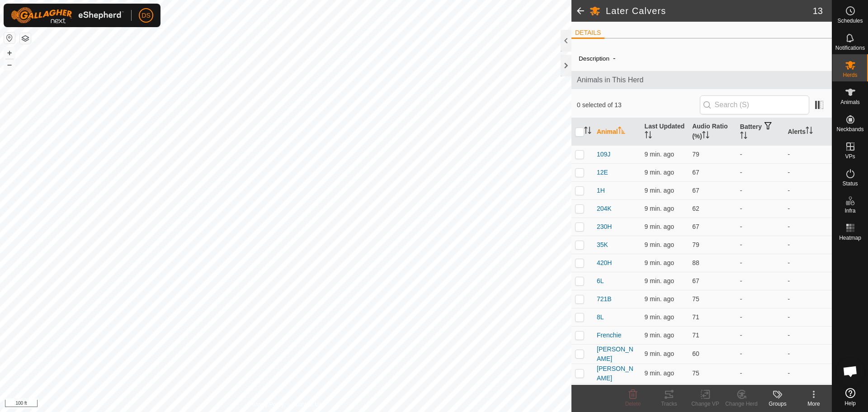  Describe the element at coordinates (665, 131) in the screenshot. I see `th: Last Updated` at that location.